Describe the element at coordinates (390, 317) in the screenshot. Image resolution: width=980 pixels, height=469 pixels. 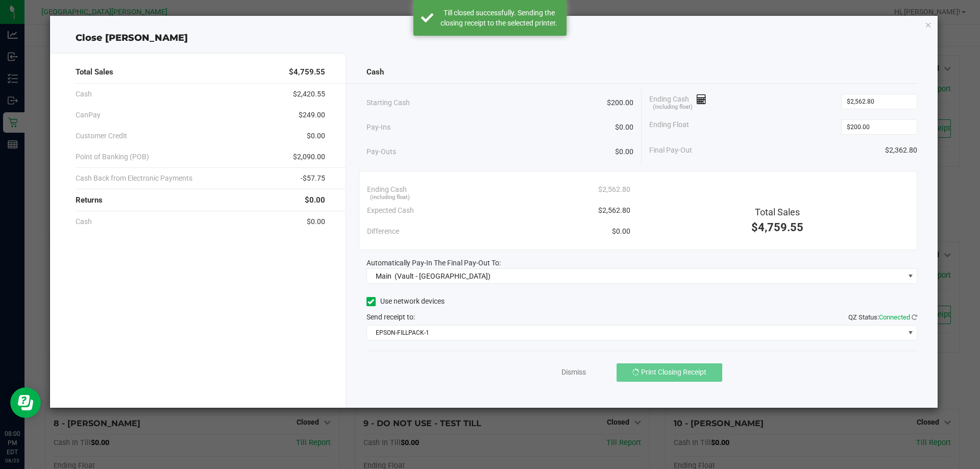
I see `span: Send receipt to:` at that location.